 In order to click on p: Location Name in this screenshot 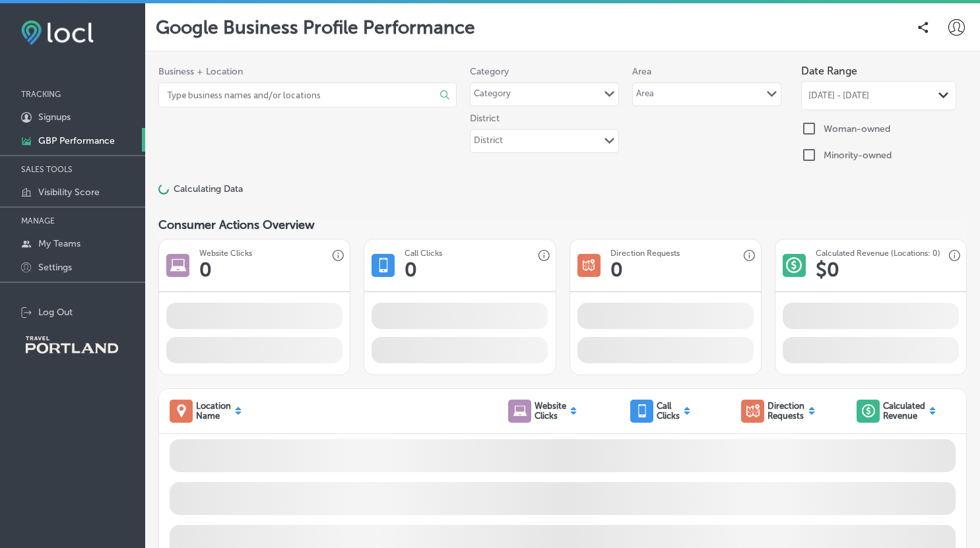, I will do `click(213, 411)`.